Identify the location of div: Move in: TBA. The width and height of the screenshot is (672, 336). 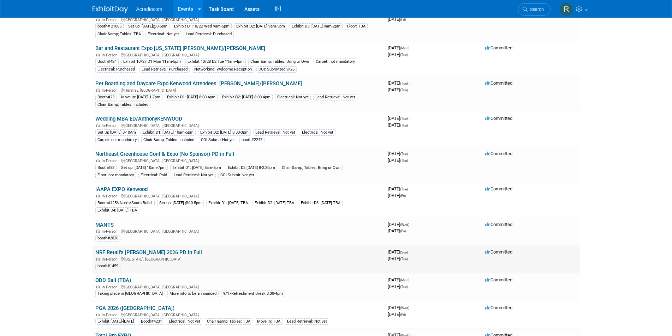
(269, 322).